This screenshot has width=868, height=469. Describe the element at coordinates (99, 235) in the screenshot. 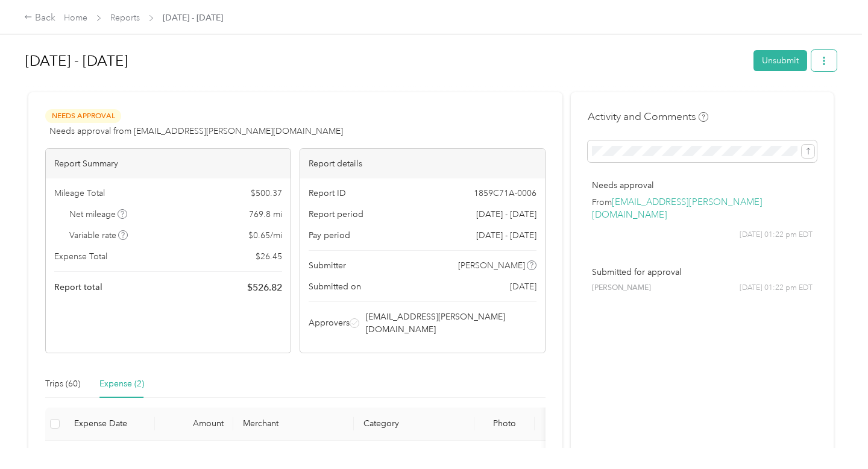

I see `span: Variable rate` at that location.